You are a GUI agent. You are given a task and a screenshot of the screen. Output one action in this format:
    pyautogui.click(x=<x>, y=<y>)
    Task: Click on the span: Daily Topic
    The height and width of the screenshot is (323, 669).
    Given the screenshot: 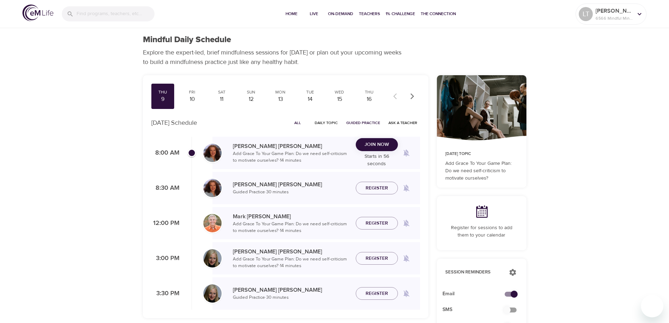 What is the action you would take?
    pyautogui.click(x=326, y=122)
    